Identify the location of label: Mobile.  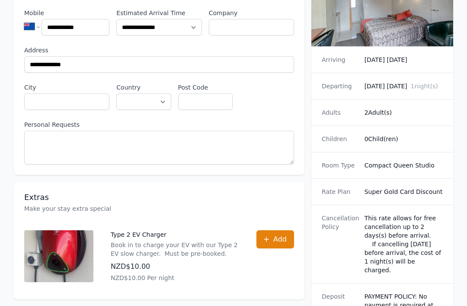
(67, 13).